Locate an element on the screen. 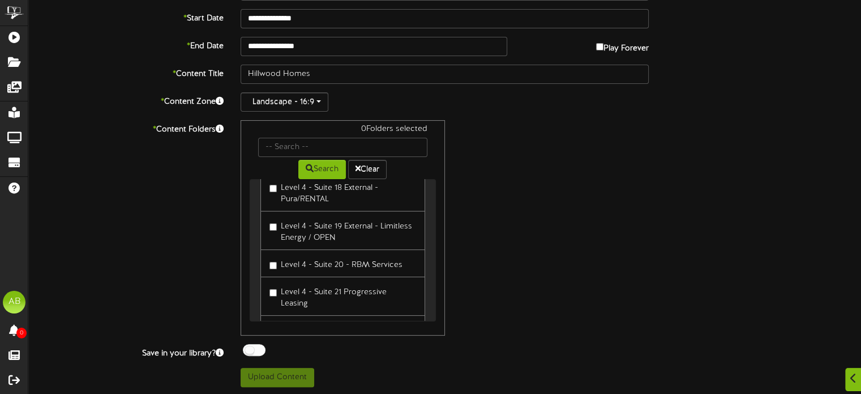  label: Level 4 - Suite 19 External - Limitless Energy / OPEN is located at coordinates (343, 230).